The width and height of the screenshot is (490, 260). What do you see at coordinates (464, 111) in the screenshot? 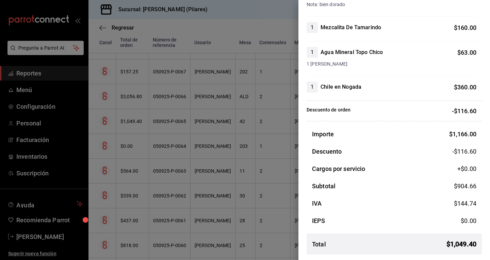
I see `p: -$116.60` at bounding box center [464, 111].